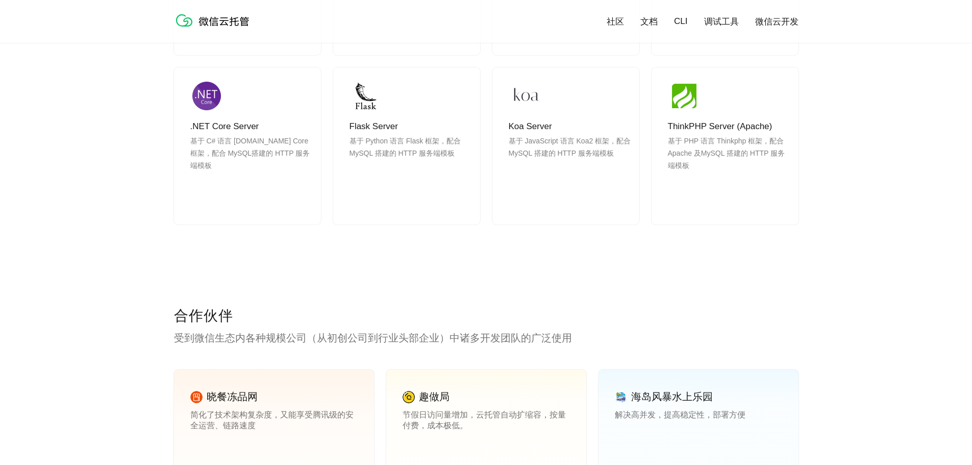 The width and height of the screenshot is (972, 465). I want to click on a: 微信云托管, so click(215, 28).